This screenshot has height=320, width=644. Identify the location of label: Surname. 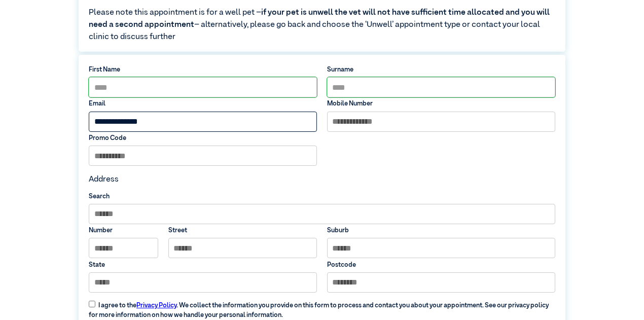
(441, 69).